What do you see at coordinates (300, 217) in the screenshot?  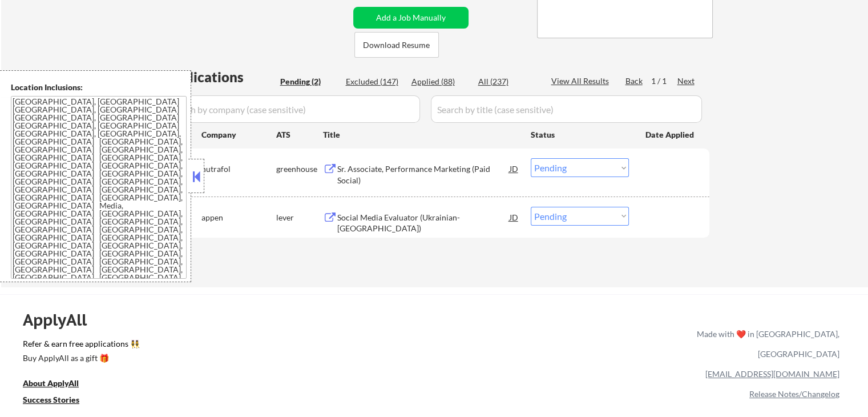 I see `div: lever` at bounding box center [300, 217].